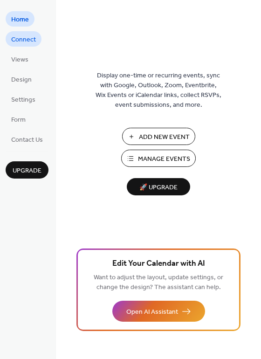  Describe the element at coordinates (23, 99) in the screenshot. I see `a: Settings` at that location.